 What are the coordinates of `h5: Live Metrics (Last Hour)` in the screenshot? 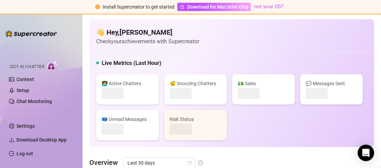 It's located at (132, 63).